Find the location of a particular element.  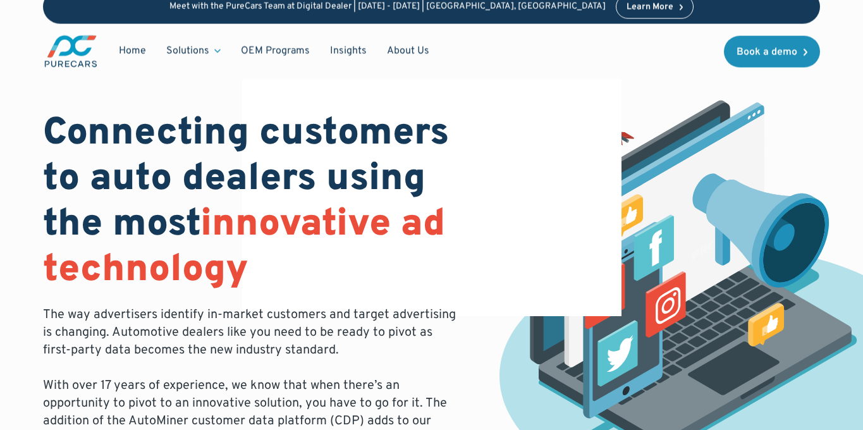

a: Home is located at coordinates (132, 51).